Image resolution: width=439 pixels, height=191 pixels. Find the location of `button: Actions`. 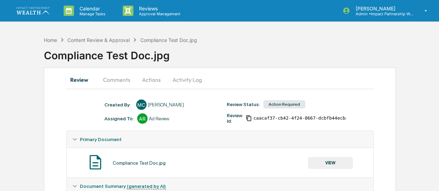

button: Actions is located at coordinates (151, 80).